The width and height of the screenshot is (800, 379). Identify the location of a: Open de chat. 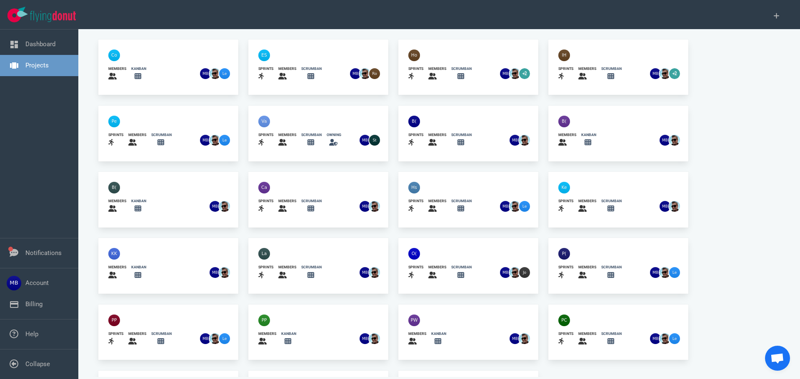
(777, 359).